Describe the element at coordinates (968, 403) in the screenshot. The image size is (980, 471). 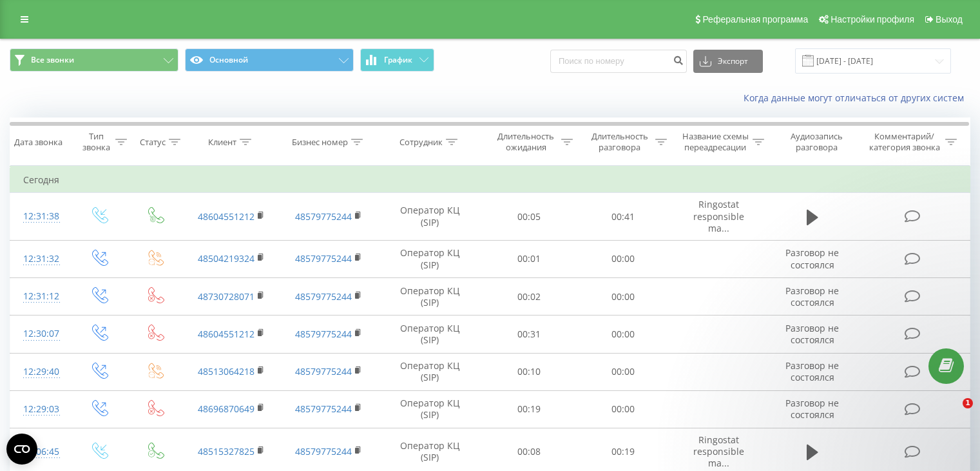
I see `span: 1` at that location.